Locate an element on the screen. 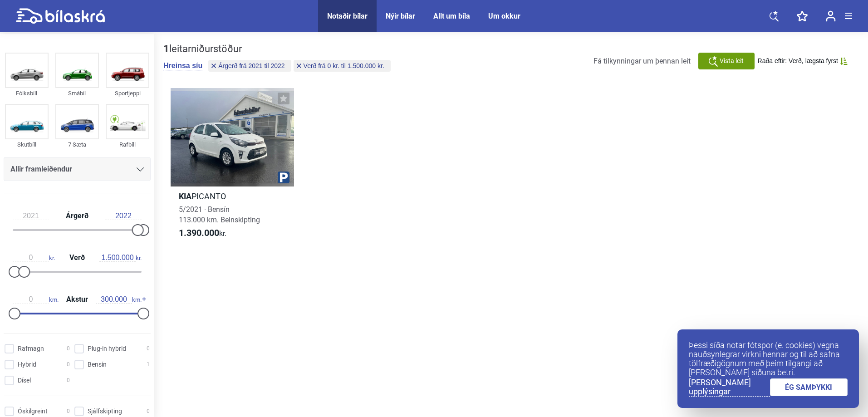 Image resolution: width=868 pixels, height=417 pixels. a: KiaPICANTO5/2021 · Bensín113.000 km. Beinskipting1.390.000kr. is located at coordinates (232, 168).